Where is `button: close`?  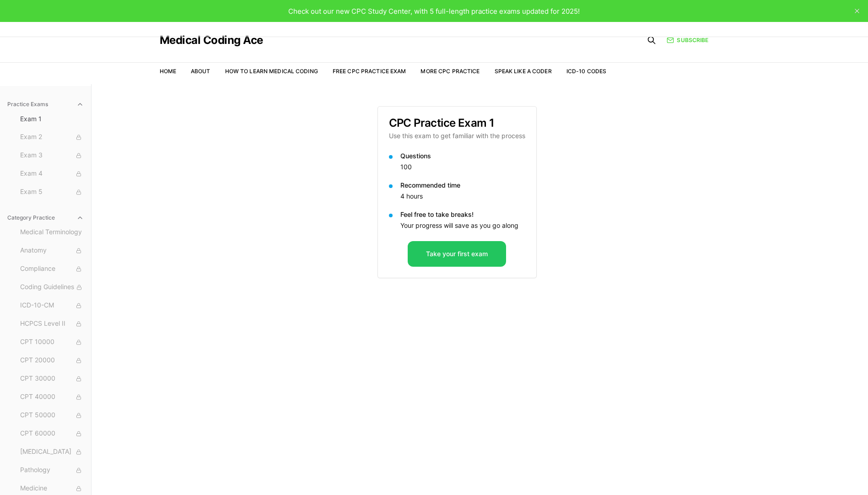
button: close is located at coordinates (857, 11).